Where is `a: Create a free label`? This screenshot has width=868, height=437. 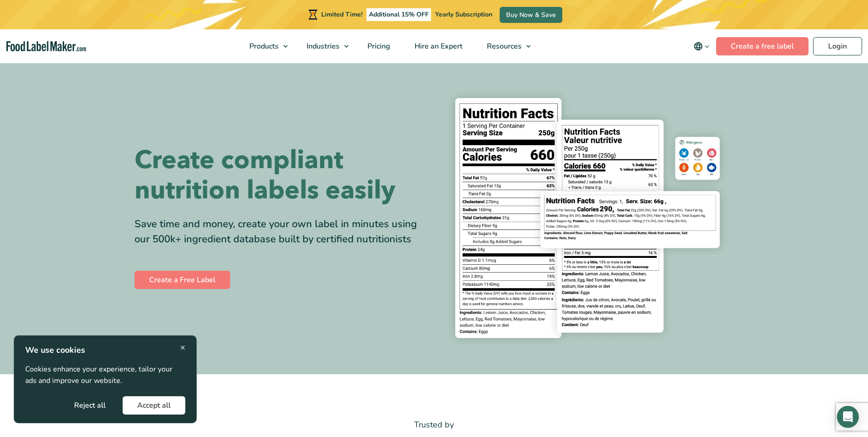
a: Create a free label is located at coordinates (762, 46).